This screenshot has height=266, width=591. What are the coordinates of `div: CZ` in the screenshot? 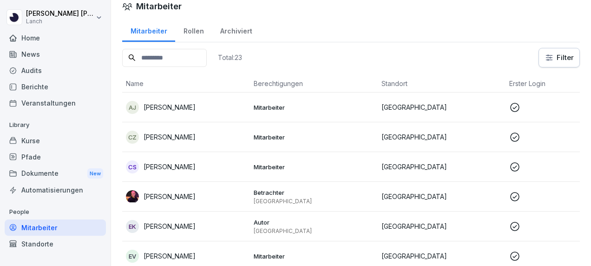 It's located at (132, 137).